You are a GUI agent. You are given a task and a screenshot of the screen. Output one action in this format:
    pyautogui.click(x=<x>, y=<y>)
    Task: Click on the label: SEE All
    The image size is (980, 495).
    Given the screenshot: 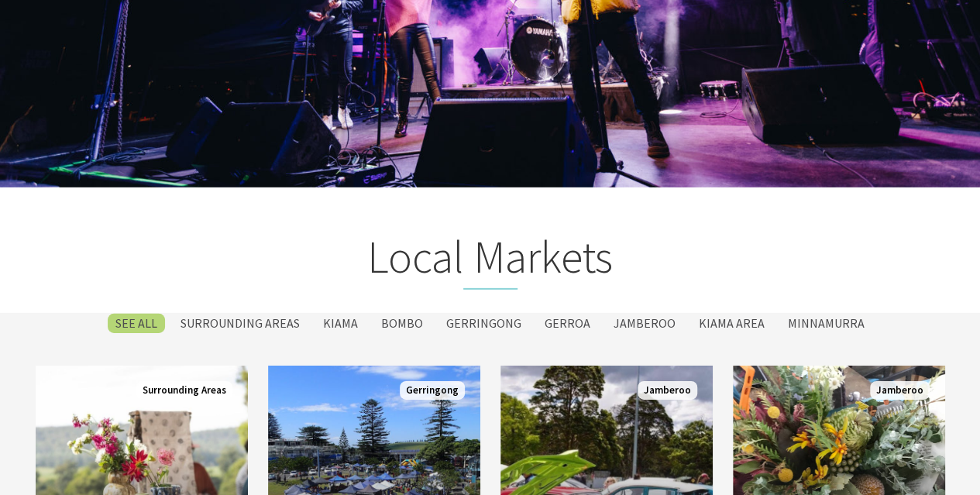 What is the action you would take?
    pyautogui.click(x=136, y=322)
    